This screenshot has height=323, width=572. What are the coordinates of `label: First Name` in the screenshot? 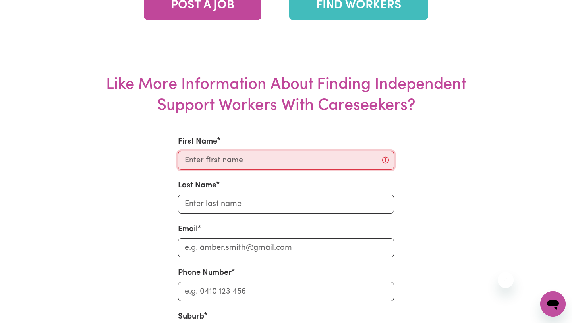 It's located at (198, 142).